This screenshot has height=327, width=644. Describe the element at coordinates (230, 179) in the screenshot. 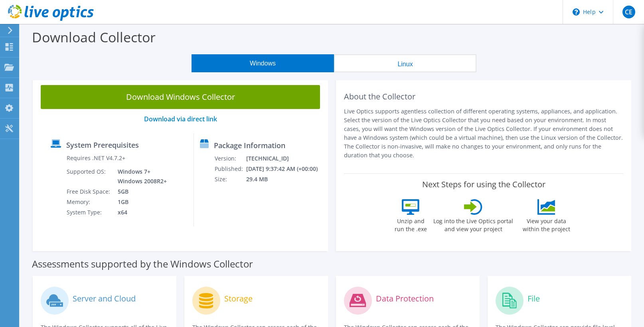

I see `td: Size:` at that location.